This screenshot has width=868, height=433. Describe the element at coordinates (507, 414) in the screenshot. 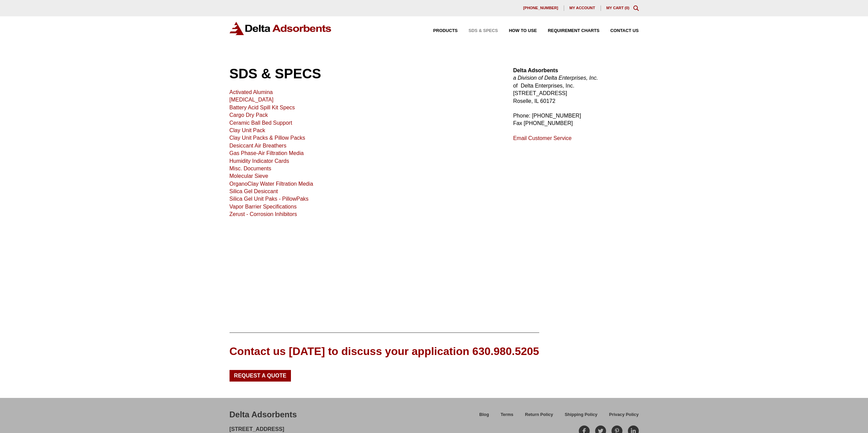

I see `span: Terms` at that location.